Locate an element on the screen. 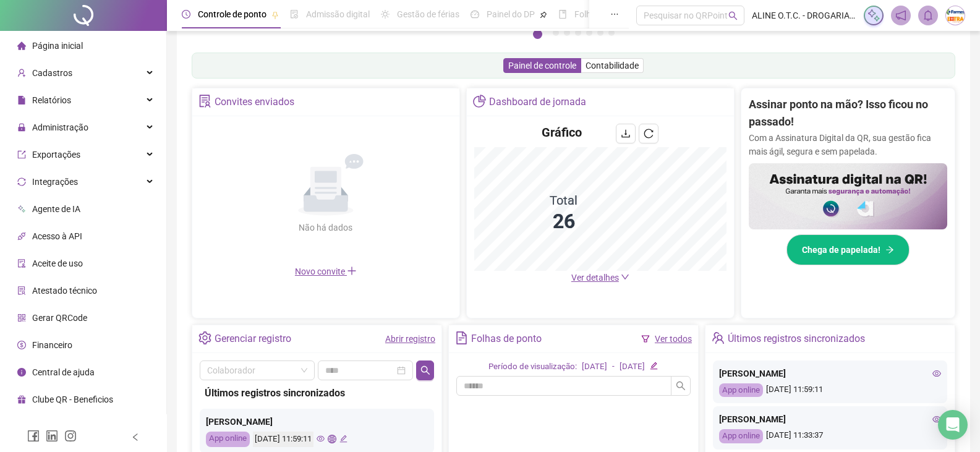 This screenshot has width=980, height=452. span: Atestado técnico is located at coordinates (64, 291).